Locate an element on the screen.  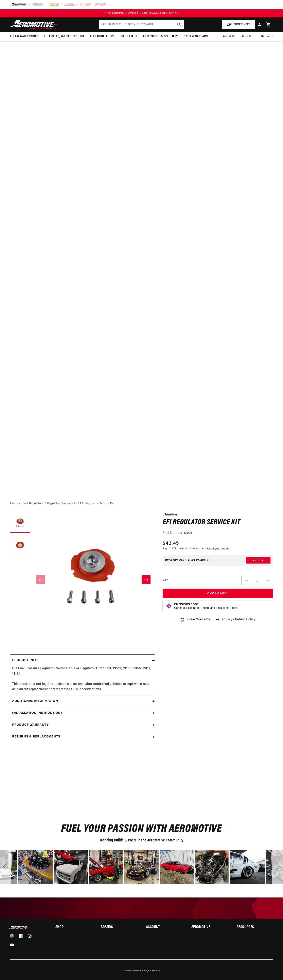
h2: Additional information is located at coordinates (35, 701).